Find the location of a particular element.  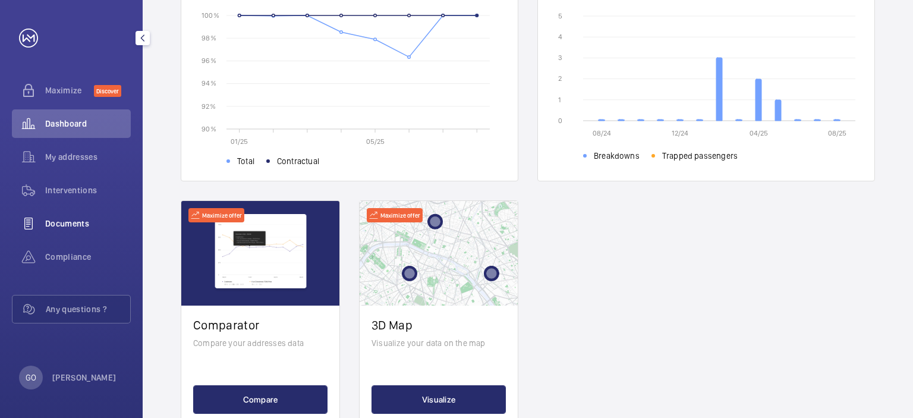

text: 08/25 is located at coordinates (837, 133).